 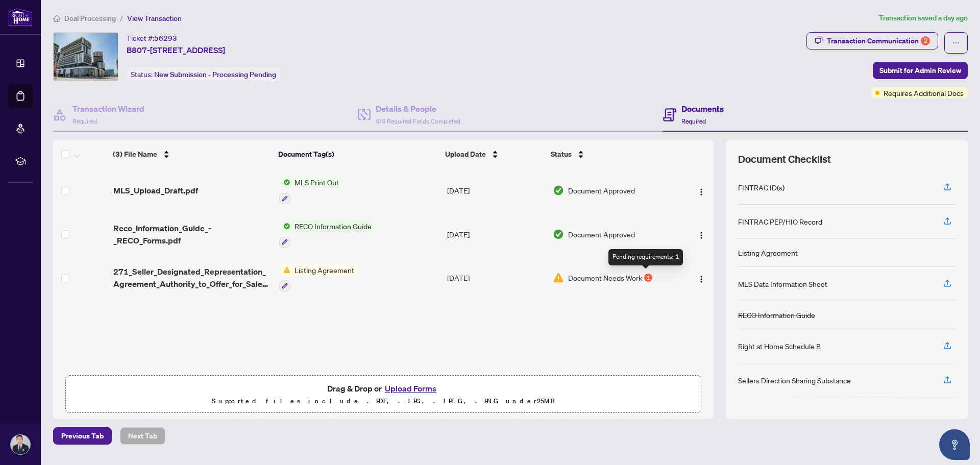 What do you see at coordinates (605, 278) in the screenshot?
I see `span: Document Needs Work` at bounding box center [605, 278].